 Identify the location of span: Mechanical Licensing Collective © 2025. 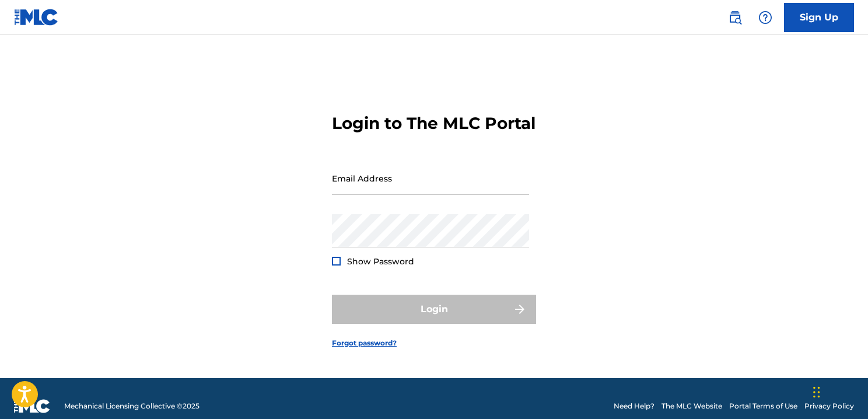
(132, 406).